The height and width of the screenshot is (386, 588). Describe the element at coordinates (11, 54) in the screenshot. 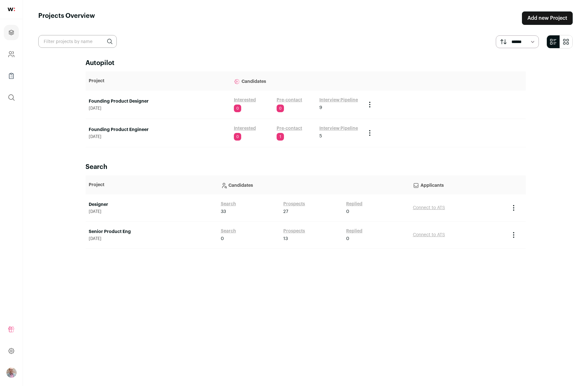

I see `a: Company and ATS Settings` at that location.